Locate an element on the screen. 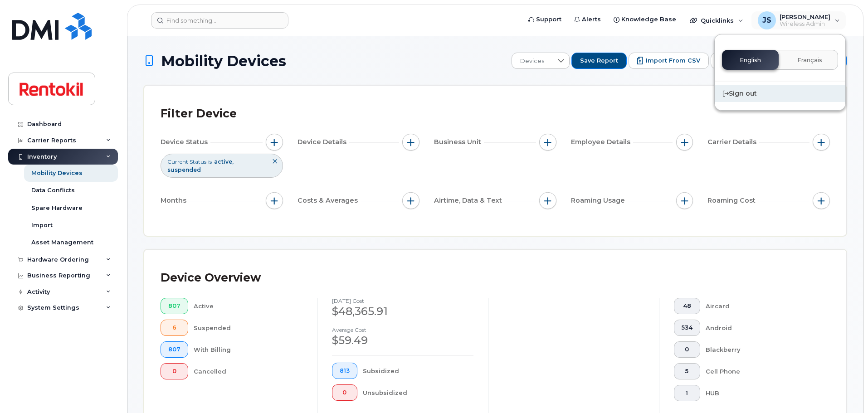 The width and height of the screenshot is (868, 413). span: Save Report is located at coordinates (599, 61).